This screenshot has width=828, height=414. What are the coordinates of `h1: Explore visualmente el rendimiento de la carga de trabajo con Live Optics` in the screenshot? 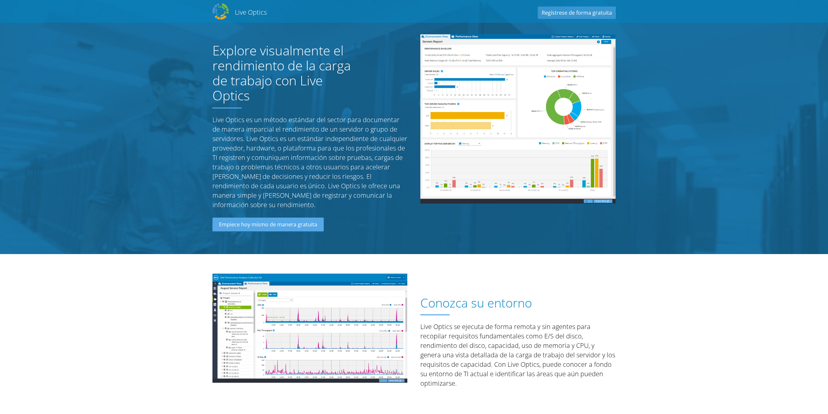 It's located at (286, 73).